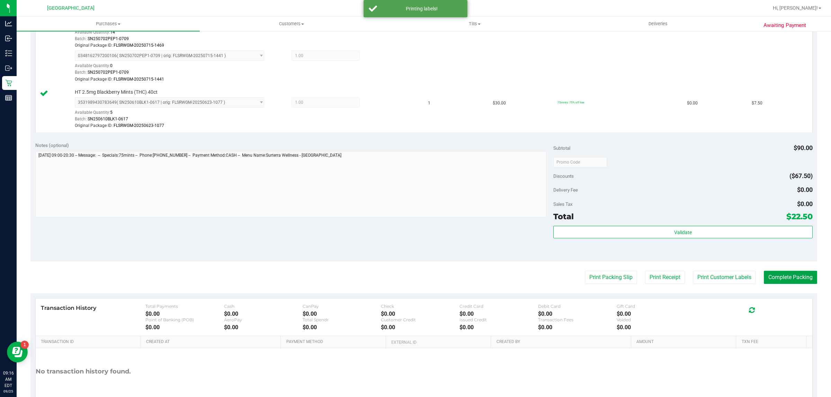 The width and height of the screenshot is (831, 397). I want to click on button: Complete Packing, so click(790, 278).